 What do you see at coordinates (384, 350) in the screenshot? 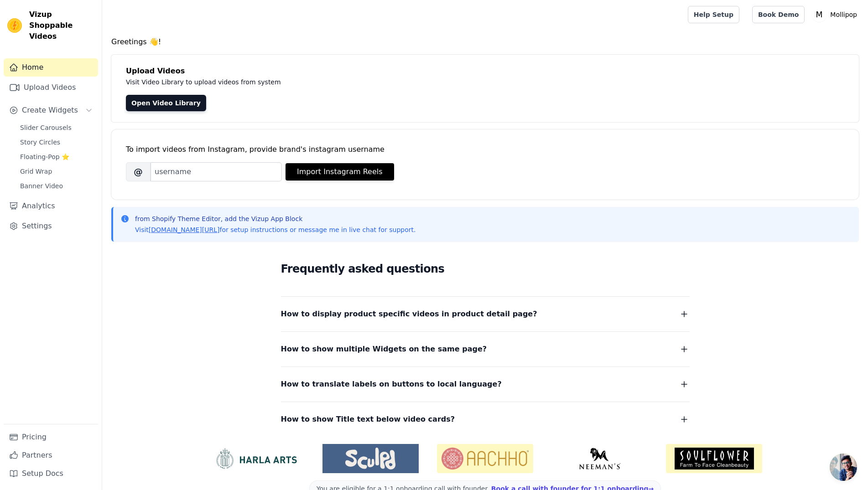
I see `span: How to show multiple Widgets on the same page?` at bounding box center [384, 350].